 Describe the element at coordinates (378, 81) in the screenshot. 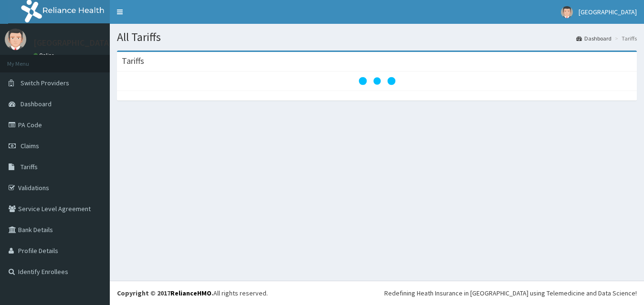

I see `svg: audio-loading` at that location.